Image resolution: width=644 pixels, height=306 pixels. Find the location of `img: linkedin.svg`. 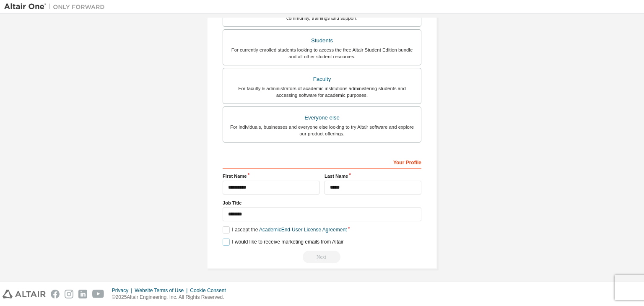

img: linkedin.svg is located at coordinates (82, 294).